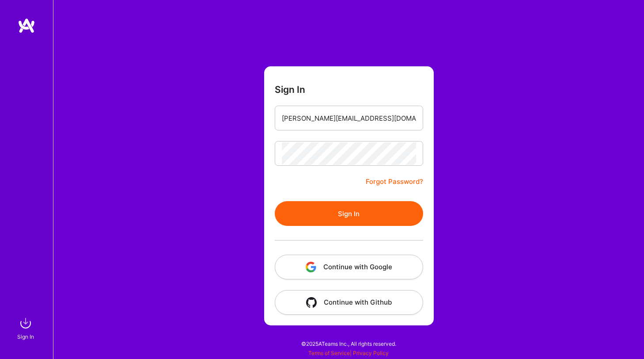 This screenshot has width=644, height=359. I want to click on img: logo, so click(26, 26).